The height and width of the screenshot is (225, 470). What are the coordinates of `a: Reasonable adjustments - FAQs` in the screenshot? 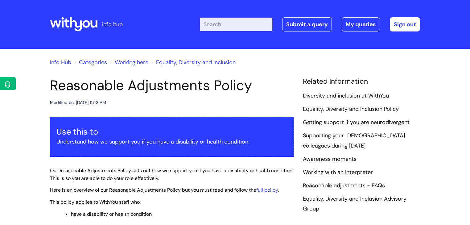 It's located at (344, 186).